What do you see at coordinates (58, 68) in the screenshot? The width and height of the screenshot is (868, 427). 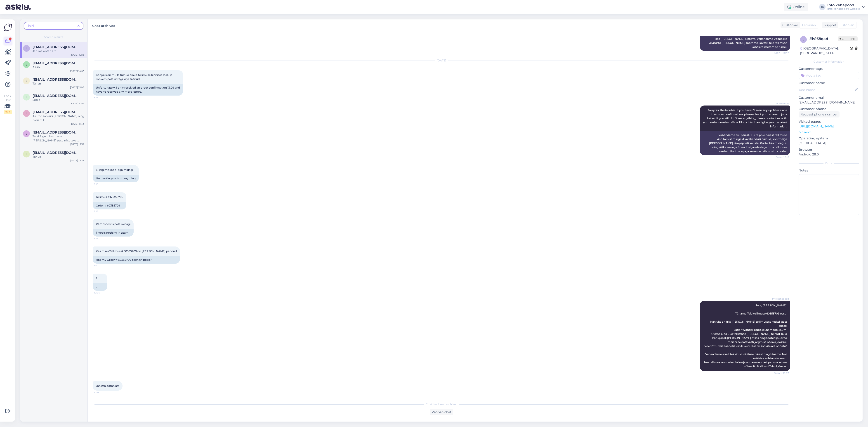 I see `div: Aitäh` at bounding box center [58, 68].